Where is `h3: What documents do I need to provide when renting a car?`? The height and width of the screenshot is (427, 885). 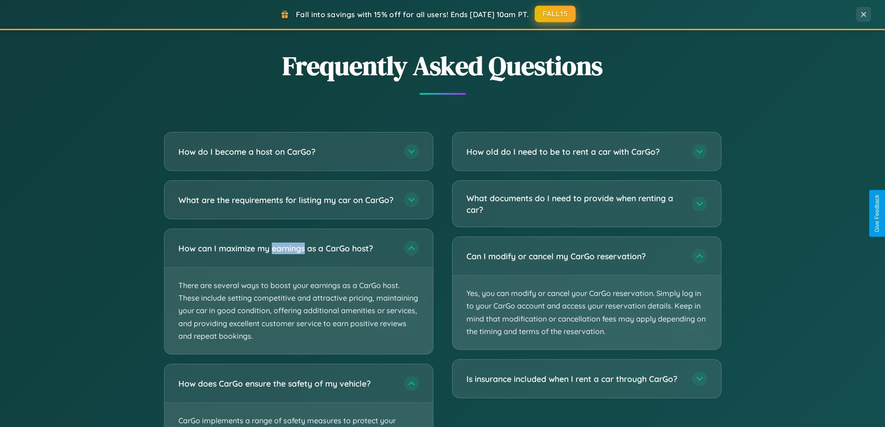 h3: What documents do I need to provide when renting a car? is located at coordinates (574, 203).